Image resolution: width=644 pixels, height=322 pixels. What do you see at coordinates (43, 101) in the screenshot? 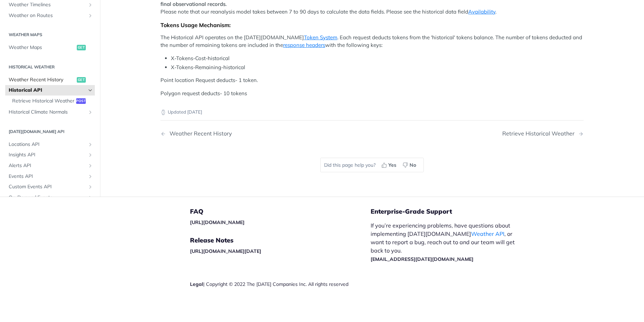
I see `span: Retrieve Historical Weather` at bounding box center [43, 101].